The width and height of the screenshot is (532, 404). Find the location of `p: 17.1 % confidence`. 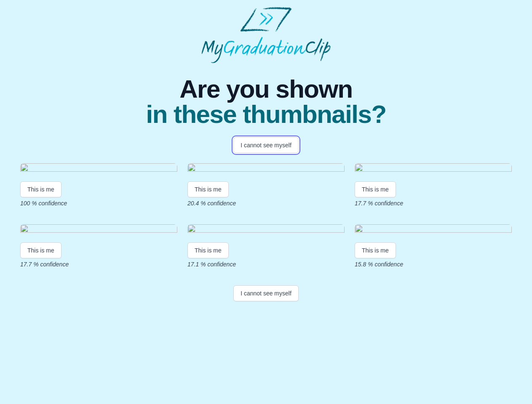

p: 17.1 % confidence is located at coordinates (266, 264).